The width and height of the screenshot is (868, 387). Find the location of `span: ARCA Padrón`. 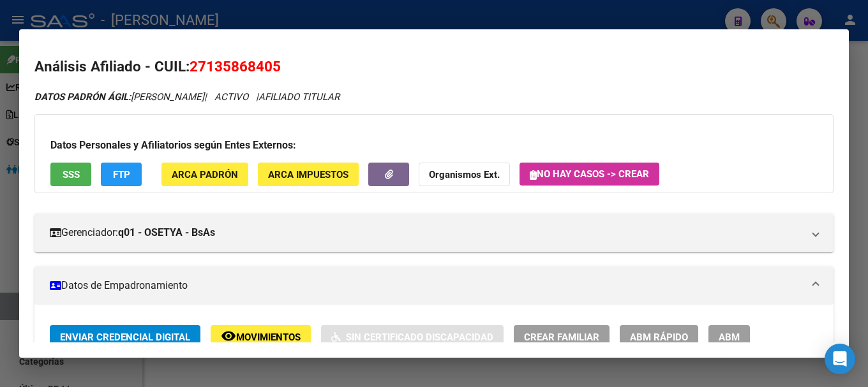

span: ARCA Padrón is located at coordinates (205, 175).